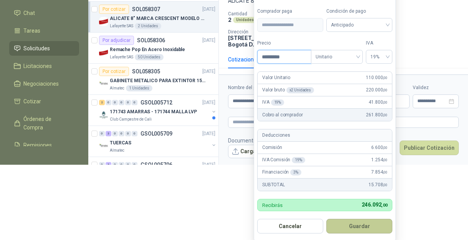 The width and height of the screenshot is (468, 240). Describe the element at coordinates (44, 13) in the screenshot. I see `a: Chat` at that location.